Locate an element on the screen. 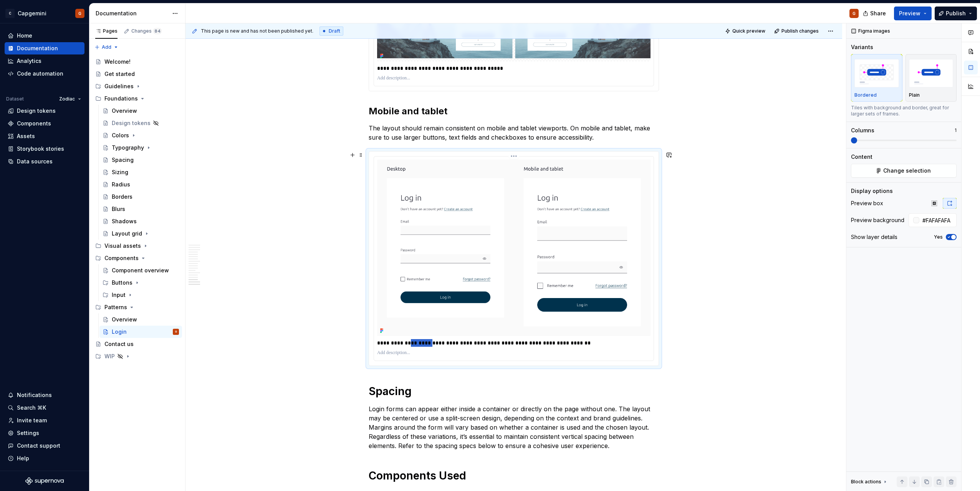  div: Contact support is located at coordinates (38, 446).